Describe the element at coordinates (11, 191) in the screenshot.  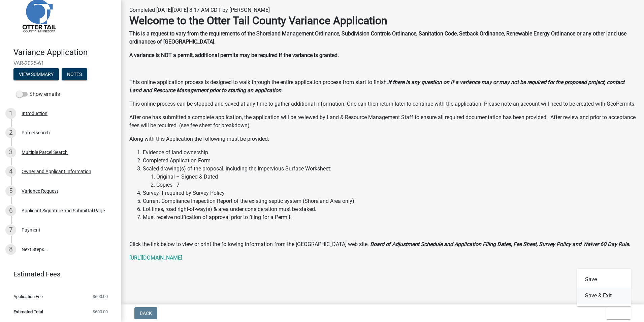
I see `div: 5` at that location.